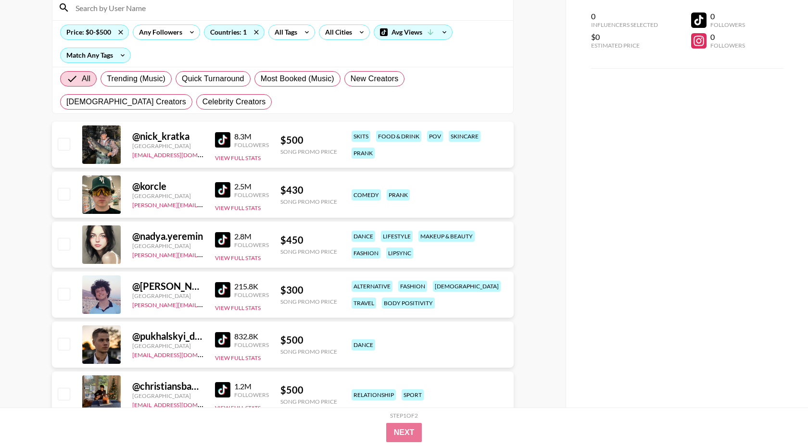 The image size is (808, 446). What do you see at coordinates (374, 395) in the screenshot?
I see `div: relationship` at bounding box center [374, 395].